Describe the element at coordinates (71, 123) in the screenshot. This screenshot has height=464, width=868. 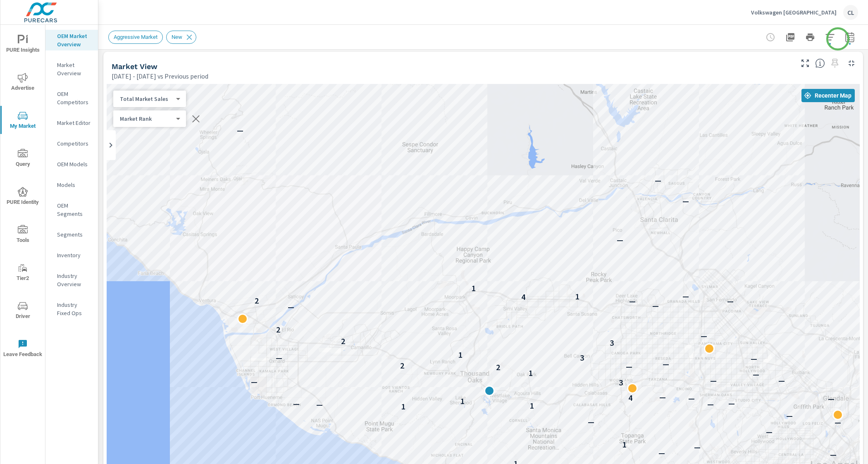
I see `div: Market Editor` at that location.